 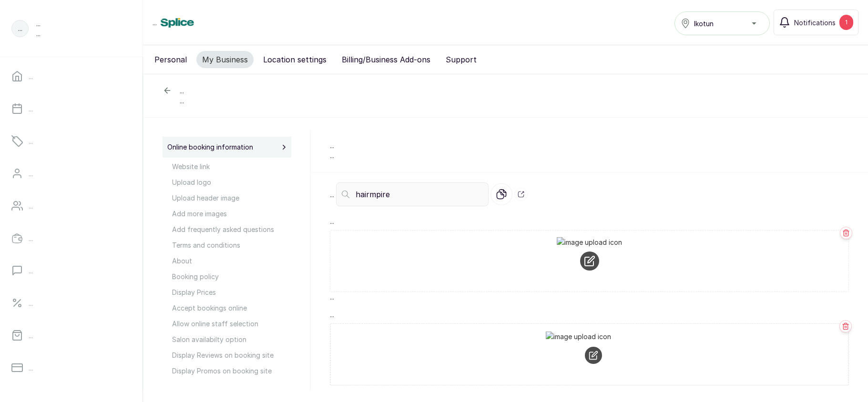 I want to click on button: Location settings, so click(x=295, y=60).